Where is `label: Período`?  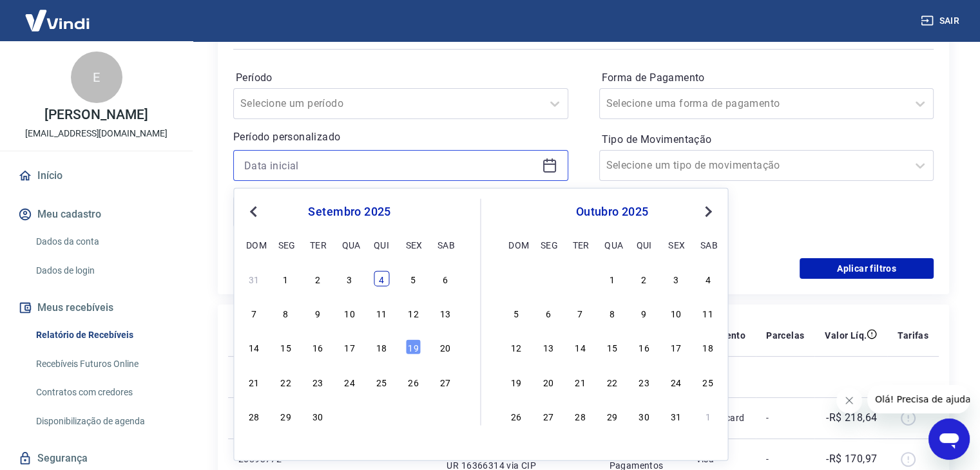
label: Período is located at coordinates (401, 78).